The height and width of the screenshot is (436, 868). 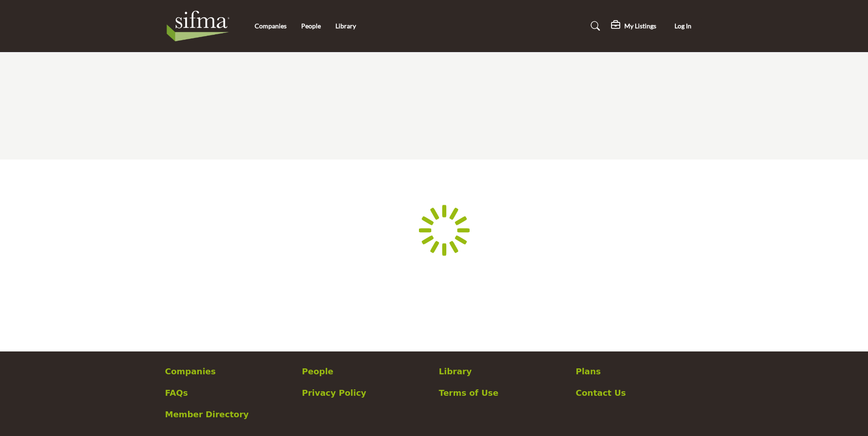 What do you see at coordinates (229, 393) in the screenshot?
I see `p: FAQs` at bounding box center [229, 393].